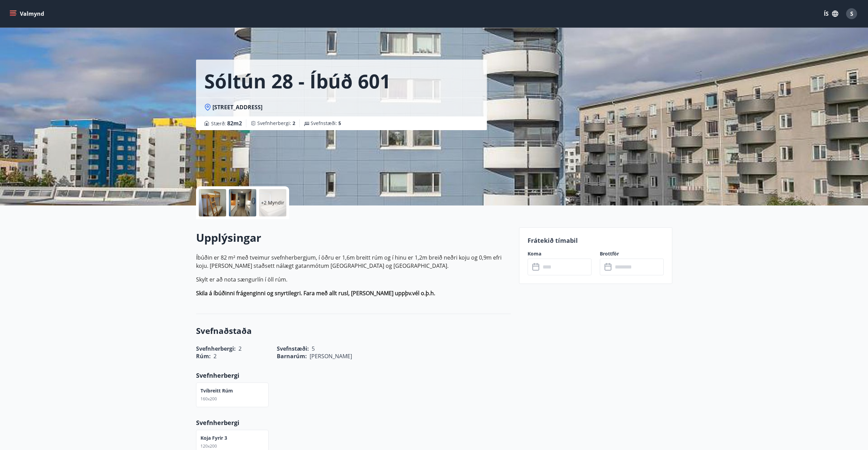 The image size is (868, 450). Describe the element at coordinates (353, 331) in the screenshot. I see `h3: Svefnaðstaða` at that location.